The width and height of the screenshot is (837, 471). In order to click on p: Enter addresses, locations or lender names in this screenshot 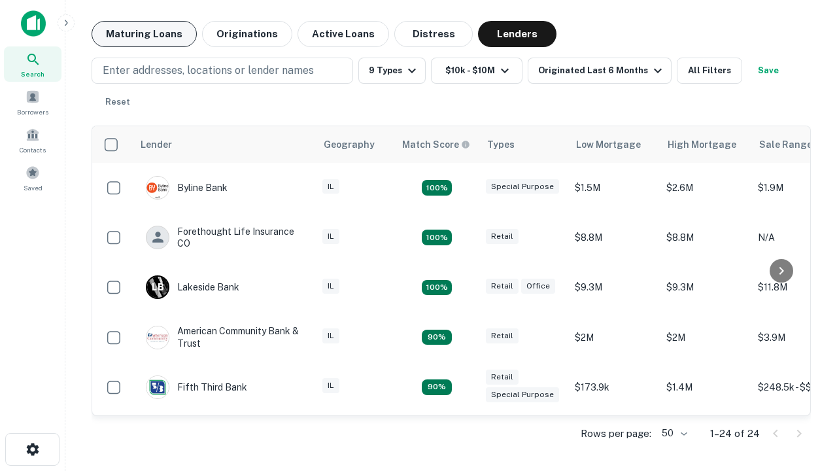, I will do `click(208, 71)`.